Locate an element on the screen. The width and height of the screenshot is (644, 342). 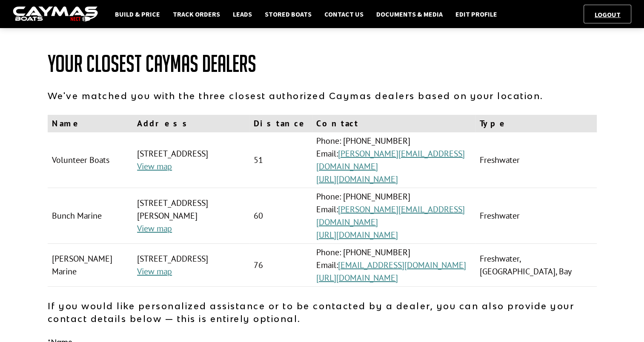
a: Build & Price is located at coordinates (138, 14).